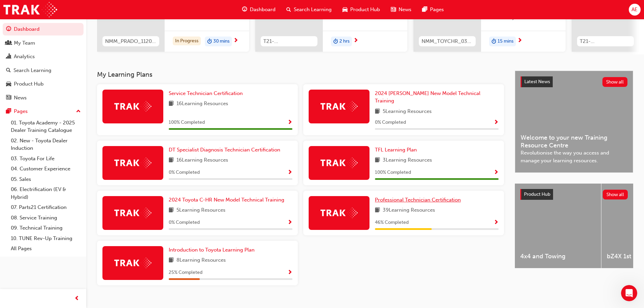 The height and width of the screenshot is (308, 644). What do you see at coordinates (8, 57) in the screenshot?
I see `span: chart-icon` at bounding box center [8, 57].